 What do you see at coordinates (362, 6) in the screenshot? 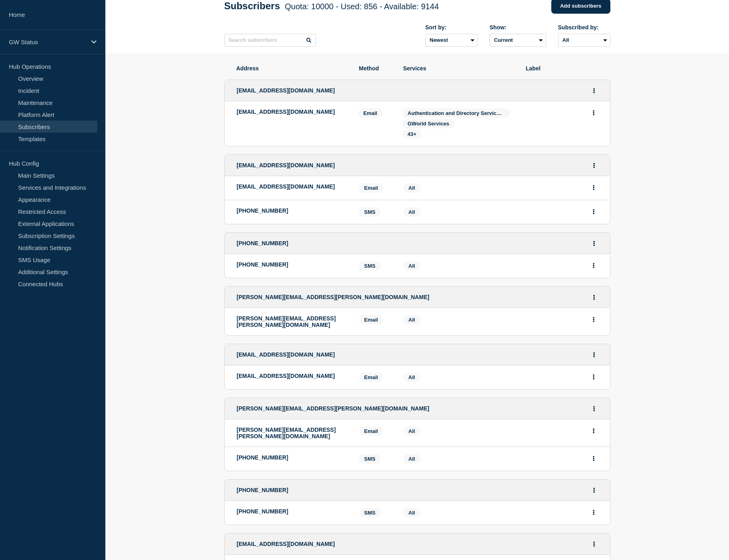
I see `span: Quota: 10000 - Used: 856 - Available: 9144` at bounding box center [362, 6].